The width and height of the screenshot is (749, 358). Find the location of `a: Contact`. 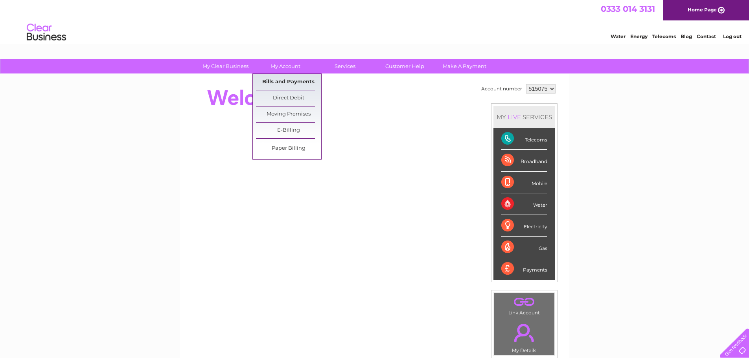

a: Contact is located at coordinates (706, 36).